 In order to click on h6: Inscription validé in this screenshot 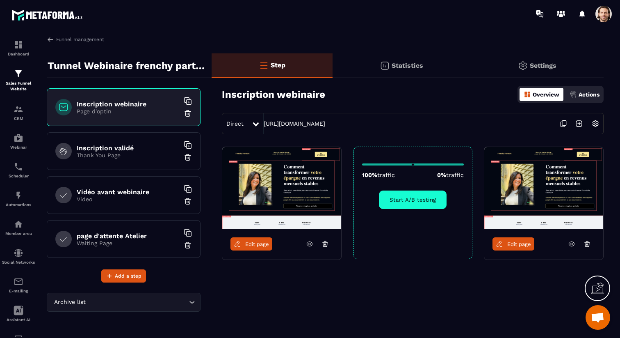, I will do `click(128, 148)`.